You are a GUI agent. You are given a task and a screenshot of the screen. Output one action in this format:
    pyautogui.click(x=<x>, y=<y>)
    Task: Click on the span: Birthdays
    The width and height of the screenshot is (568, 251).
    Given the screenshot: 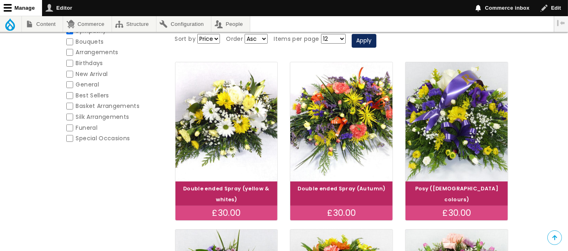 What is the action you would take?
    pyautogui.click(x=89, y=63)
    